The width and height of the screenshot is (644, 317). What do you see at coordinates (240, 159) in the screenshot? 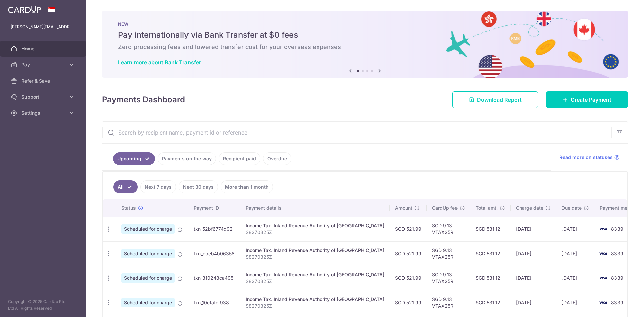
I see `a: Recipient paid` at bounding box center [240, 159].